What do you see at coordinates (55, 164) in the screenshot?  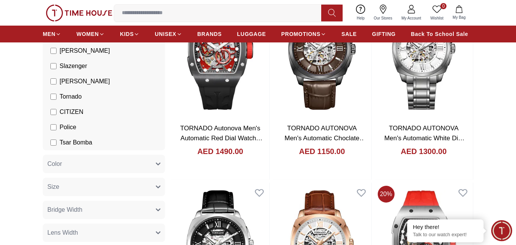 I see `span: Color` at bounding box center [55, 164].